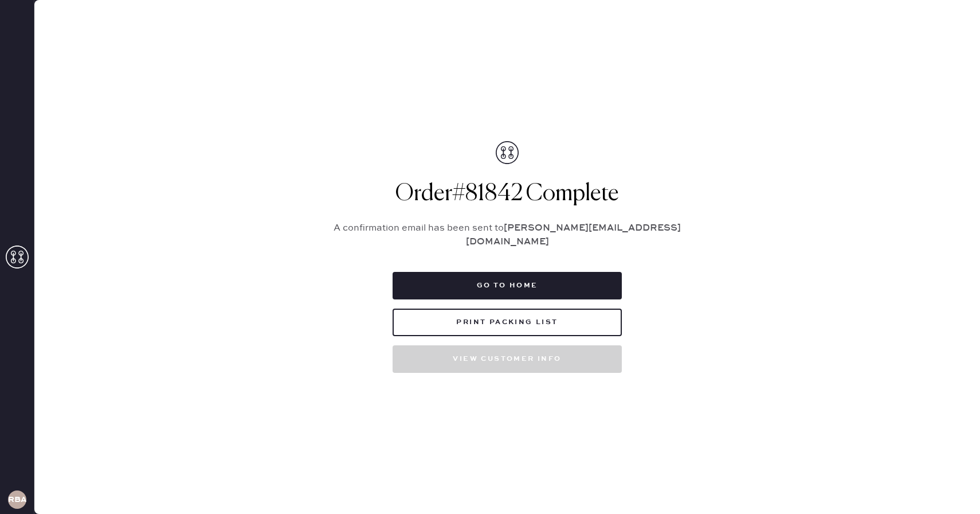 This screenshot has height=514, width=980. Describe the element at coordinates (18, 500) in the screenshot. I see `h3: RBA` at that location.